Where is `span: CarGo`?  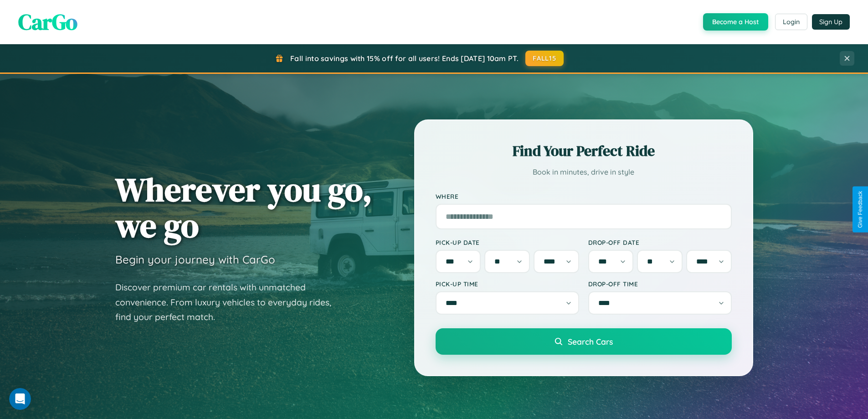
span: CarGo is located at coordinates (48, 22).